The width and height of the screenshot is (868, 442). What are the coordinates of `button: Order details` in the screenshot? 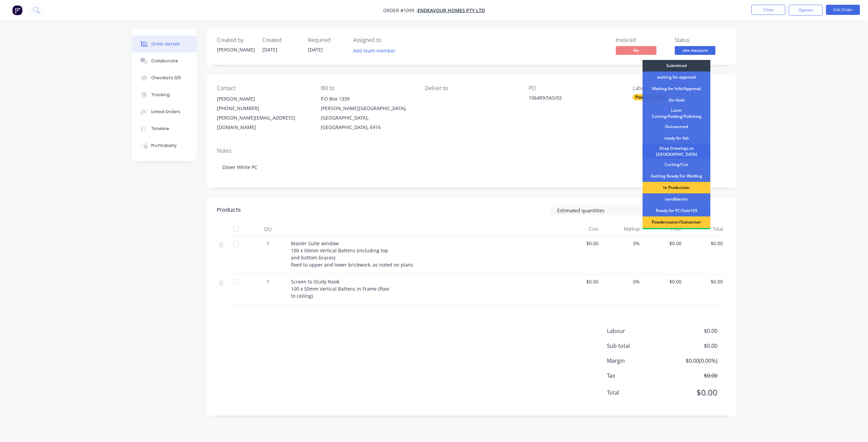 It's located at (164, 44).